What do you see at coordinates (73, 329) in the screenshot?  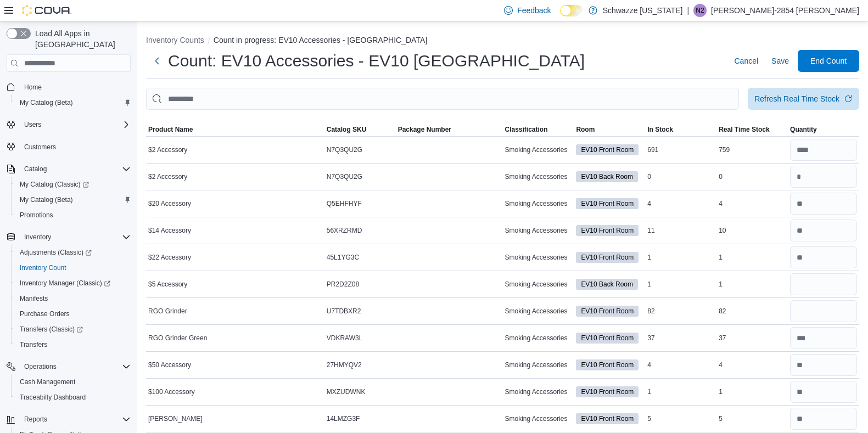 I see `span: Transfers (Classic)` at bounding box center [73, 329].